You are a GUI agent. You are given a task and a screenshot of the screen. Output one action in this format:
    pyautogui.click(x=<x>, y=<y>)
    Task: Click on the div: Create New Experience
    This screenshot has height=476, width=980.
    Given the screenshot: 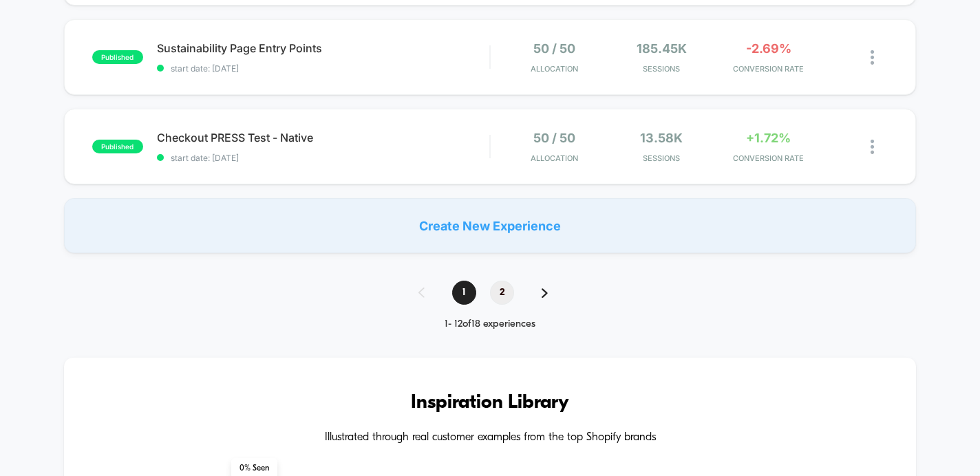 What is the action you would take?
    pyautogui.click(x=490, y=225)
    